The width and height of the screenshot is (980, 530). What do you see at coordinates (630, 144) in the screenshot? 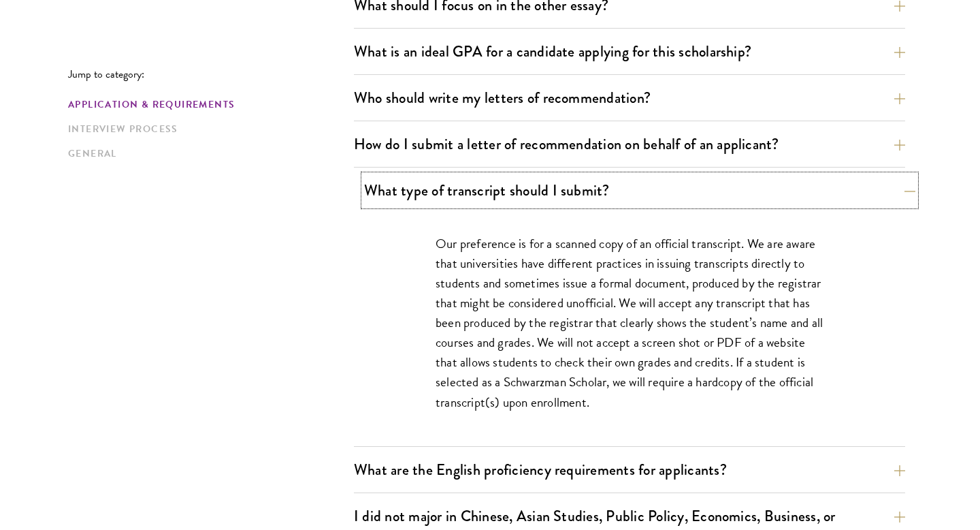
I see `button: How do I submit a letter of recommendation on behalf of an applicant?` at bounding box center [630, 144].